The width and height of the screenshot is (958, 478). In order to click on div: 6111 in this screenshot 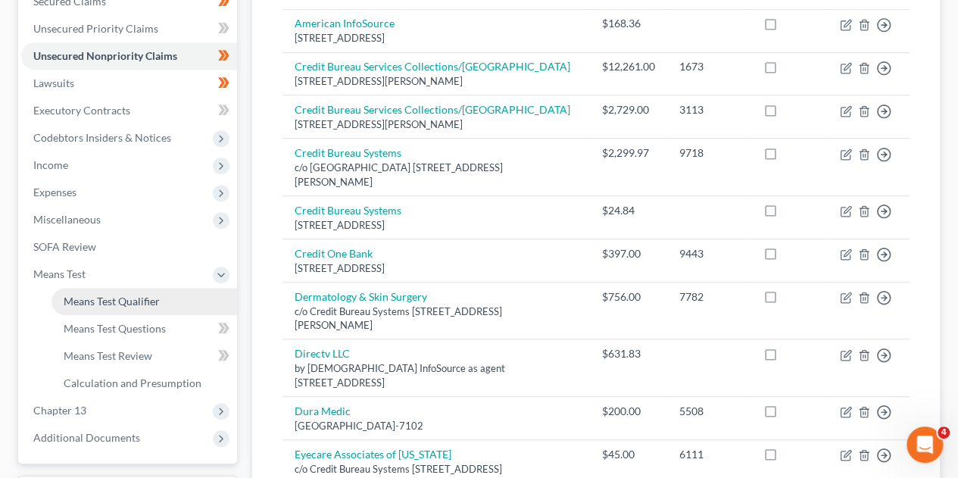, I will do `click(709, 454)`.